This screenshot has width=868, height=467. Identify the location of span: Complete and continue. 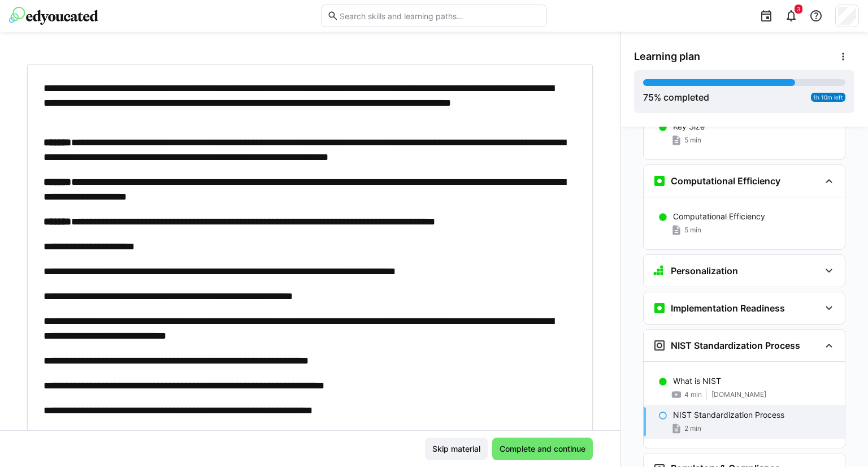
(542, 449).